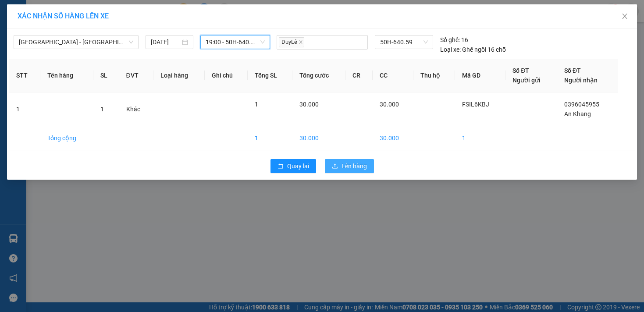 This screenshot has height=312, width=644. Describe the element at coordinates (24, 76) in the screenshot. I see `th: STT` at that location.